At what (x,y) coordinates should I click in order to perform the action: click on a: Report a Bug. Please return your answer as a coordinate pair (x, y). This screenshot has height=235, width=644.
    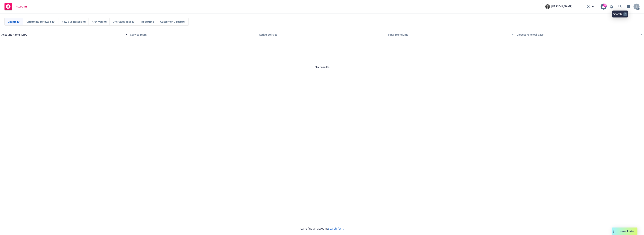
    Looking at the image, I should click on (611, 7).